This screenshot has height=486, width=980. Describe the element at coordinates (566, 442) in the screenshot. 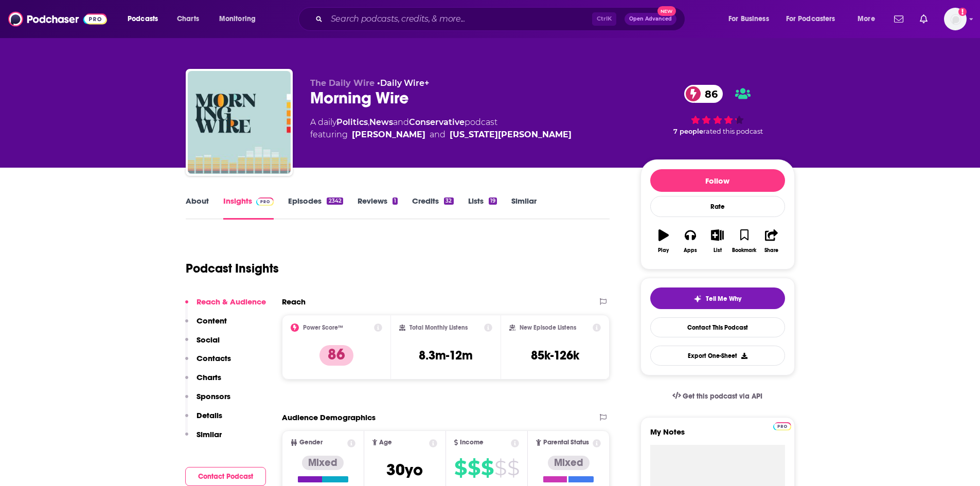

I see `span: Parental Status` at that location.